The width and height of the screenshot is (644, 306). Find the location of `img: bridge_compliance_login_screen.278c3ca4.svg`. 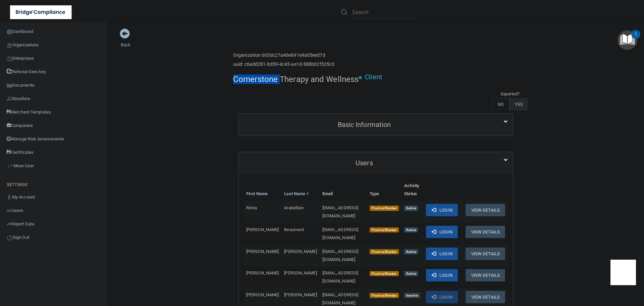

img: bridge_compliance_login_screen.278c3ca4.svg is located at coordinates (41, 12).